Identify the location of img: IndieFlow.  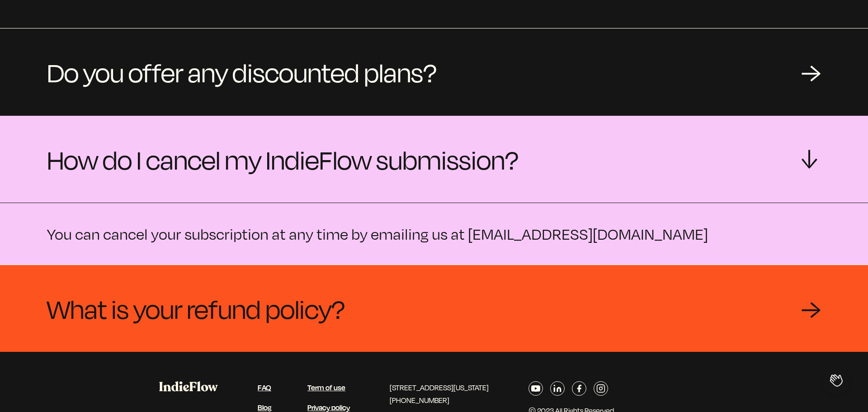
(188, 386).